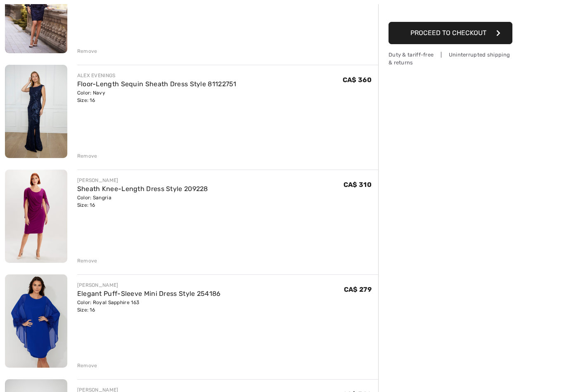 The height and width of the screenshot is (392, 564). I want to click on a: Sheath Knee-Length Dress Style 209228, so click(142, 189).